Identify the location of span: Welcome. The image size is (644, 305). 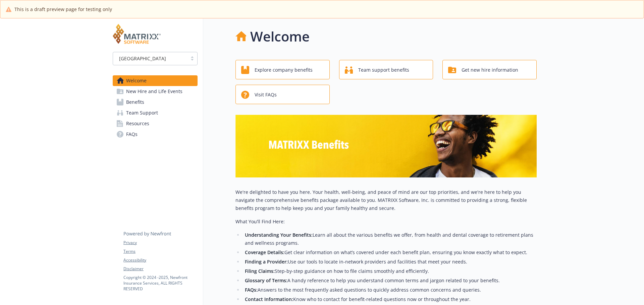
(136, 81).